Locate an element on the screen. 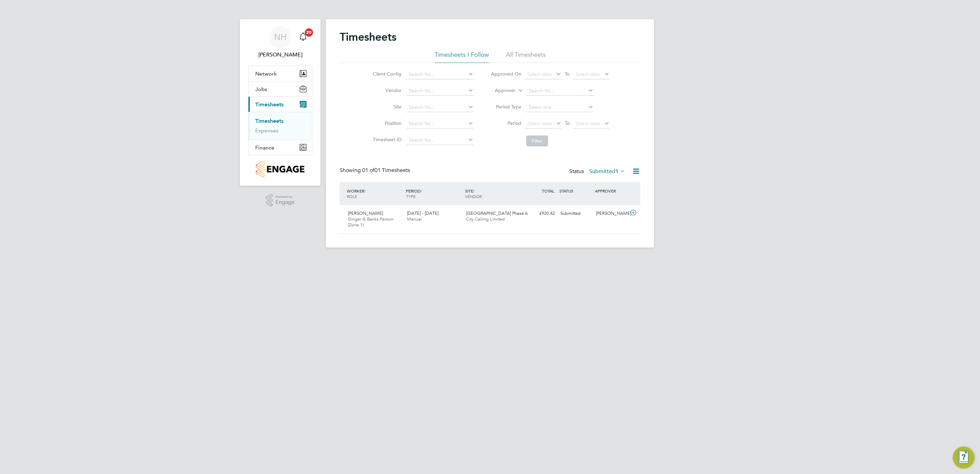  div: £920.42 is located at coordinates (540, 213).